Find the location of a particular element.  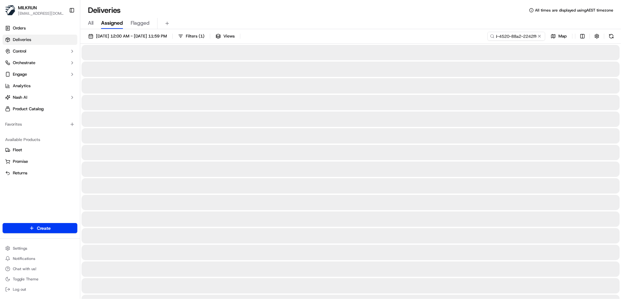

button: Refresh is located at coordinates (611, 36).